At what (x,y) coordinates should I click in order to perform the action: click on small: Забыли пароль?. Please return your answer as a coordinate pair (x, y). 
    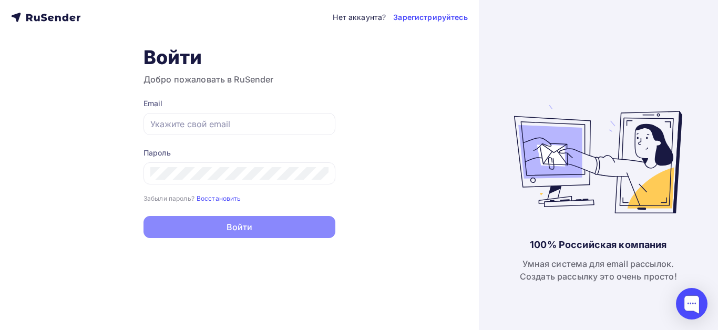
    Looking at the image, I should click on (169, 198).